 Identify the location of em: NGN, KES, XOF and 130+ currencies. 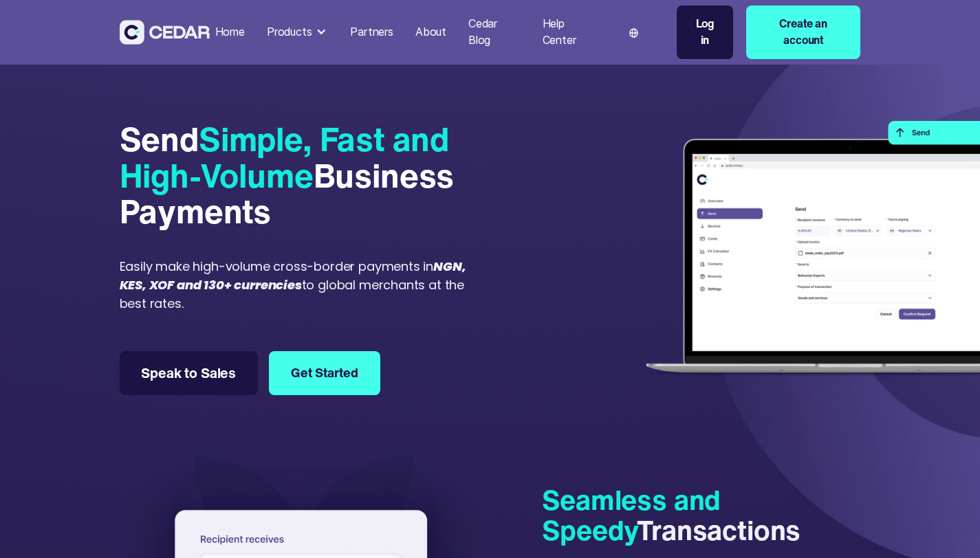
(293, 275).